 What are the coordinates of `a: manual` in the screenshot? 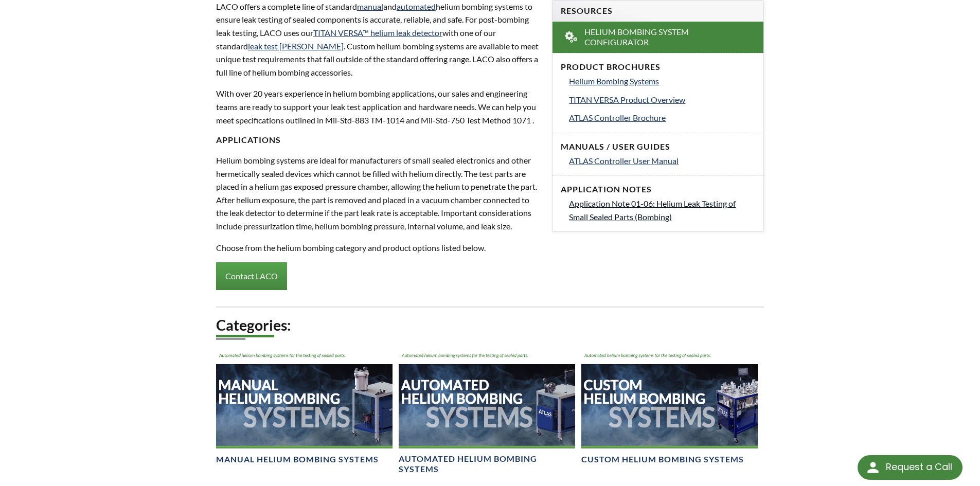 It's located at (370, 6).